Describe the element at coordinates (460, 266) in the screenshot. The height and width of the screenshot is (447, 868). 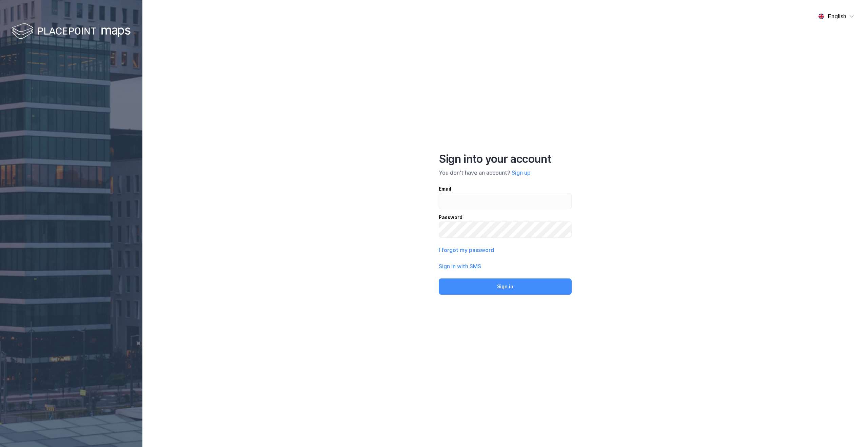
I see `button: Sign in with SMS` at that location.